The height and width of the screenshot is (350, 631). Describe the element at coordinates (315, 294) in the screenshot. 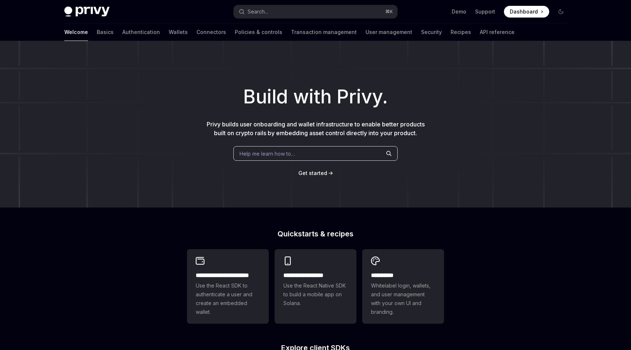

I see `span: Use the React Native SDK to build a mobile app on Solana.` at that location.